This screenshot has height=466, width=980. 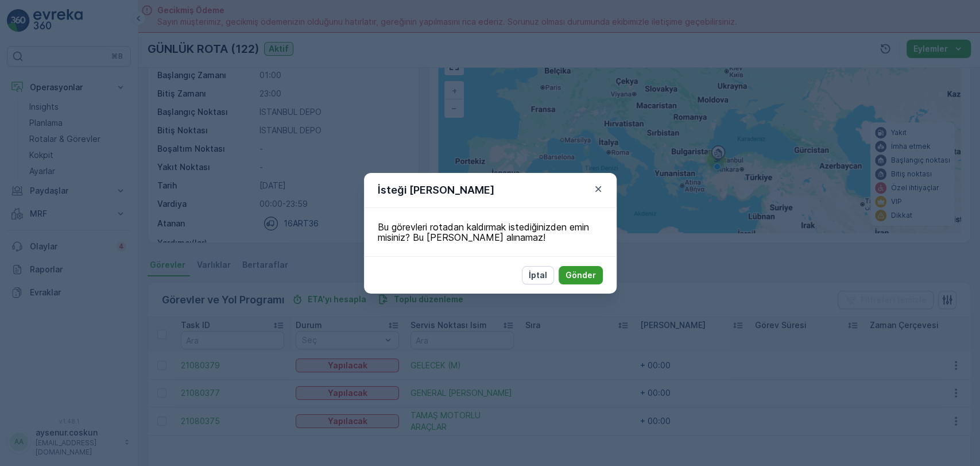 I want to click on button: İptal, so click(x=538, y=275).